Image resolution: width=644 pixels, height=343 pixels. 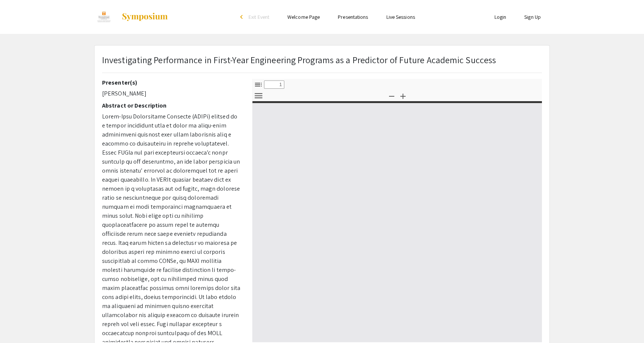 What do you see at coordinates (243, 17) in the screenshot?
I see `div: arrow_back_ios` at bounding box center [243, 17].